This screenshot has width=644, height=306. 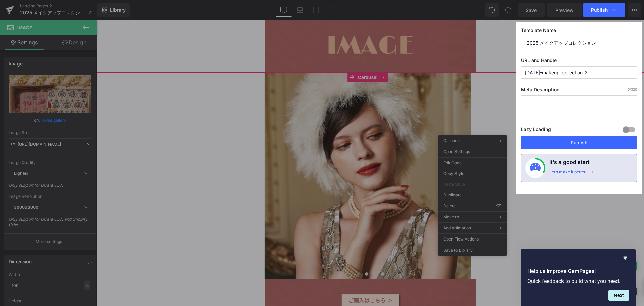 I want to click on span: /320, so click(x=632, y=89).